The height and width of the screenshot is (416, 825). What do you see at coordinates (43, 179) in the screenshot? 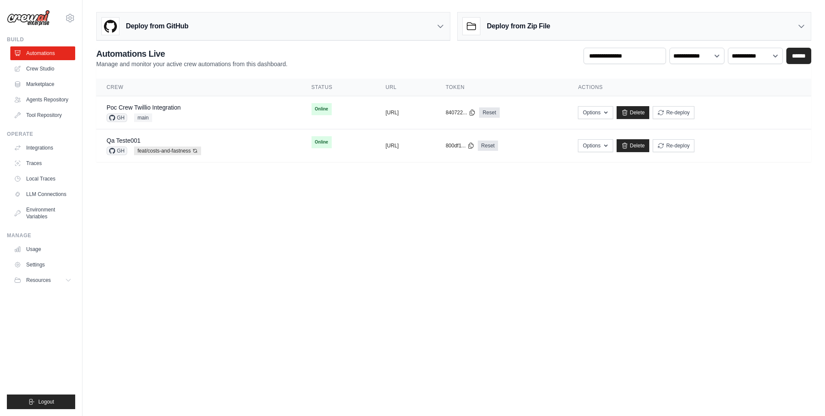
I see `a: Local Traces` at bounding box center [43, 179].